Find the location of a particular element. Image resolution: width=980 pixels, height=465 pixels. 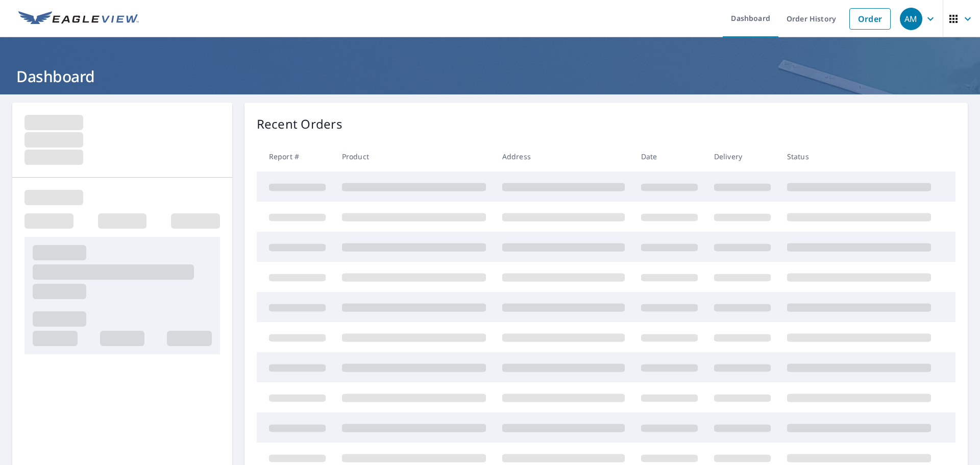

div: AM is located at coordinates (911, 19).